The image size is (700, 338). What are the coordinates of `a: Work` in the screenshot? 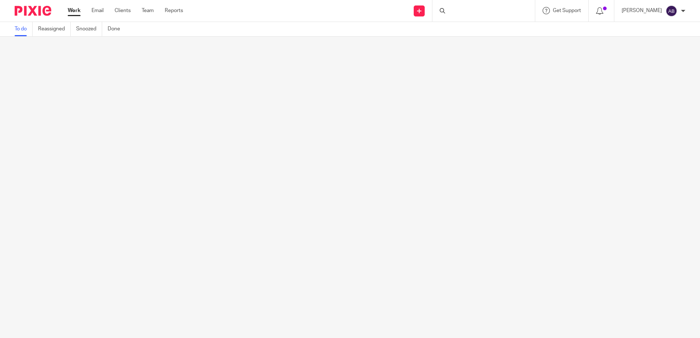 It's located at (74, 11).